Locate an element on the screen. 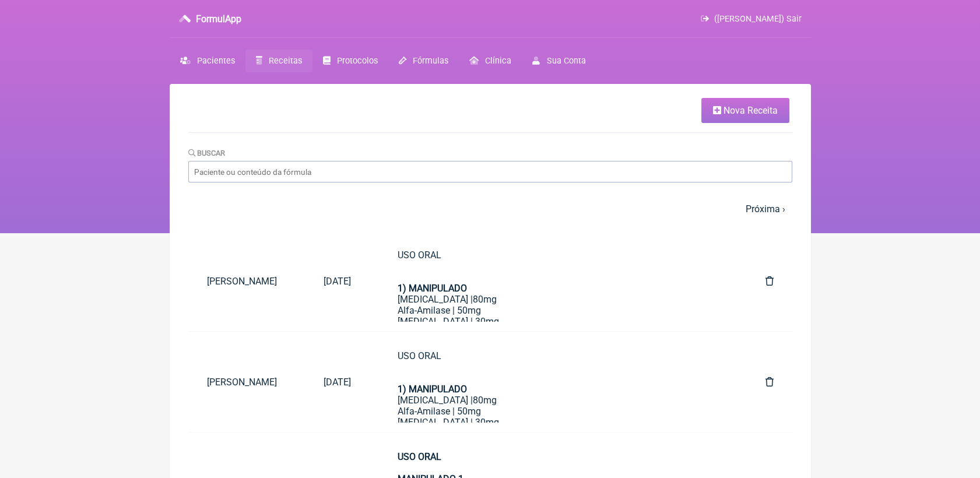 The width and height of the screenshot is (980, 478). span: Protocolos is located at coordinates (357, 61).